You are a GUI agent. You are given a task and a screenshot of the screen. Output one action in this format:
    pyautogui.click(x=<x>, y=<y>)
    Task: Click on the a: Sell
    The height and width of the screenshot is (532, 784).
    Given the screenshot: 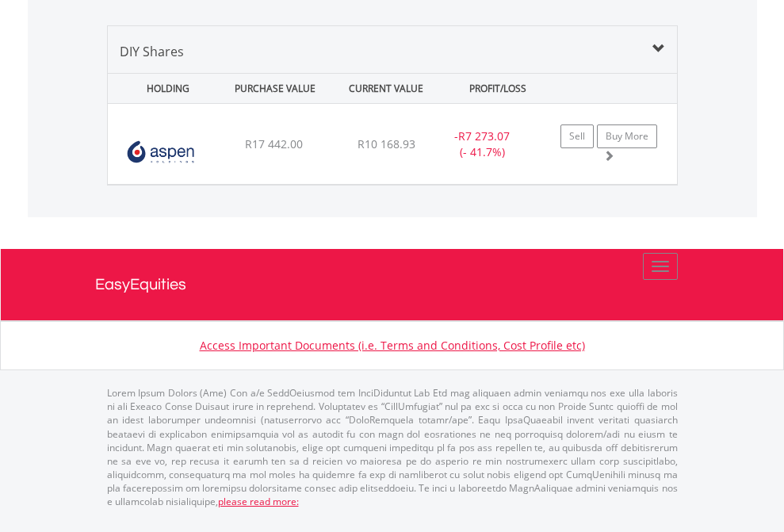 What is the action you would take?
    pyautogui.click(x=578, y=136)
    